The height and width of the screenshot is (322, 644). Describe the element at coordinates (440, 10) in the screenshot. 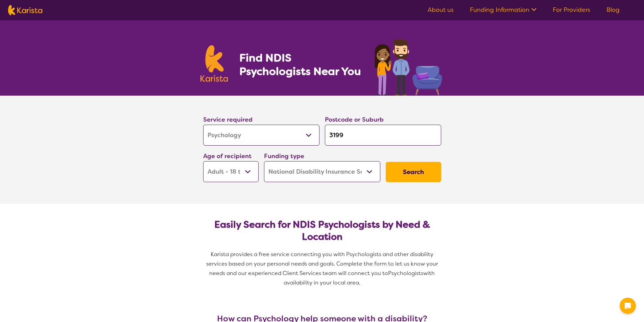

I see `a: About us` at that location.